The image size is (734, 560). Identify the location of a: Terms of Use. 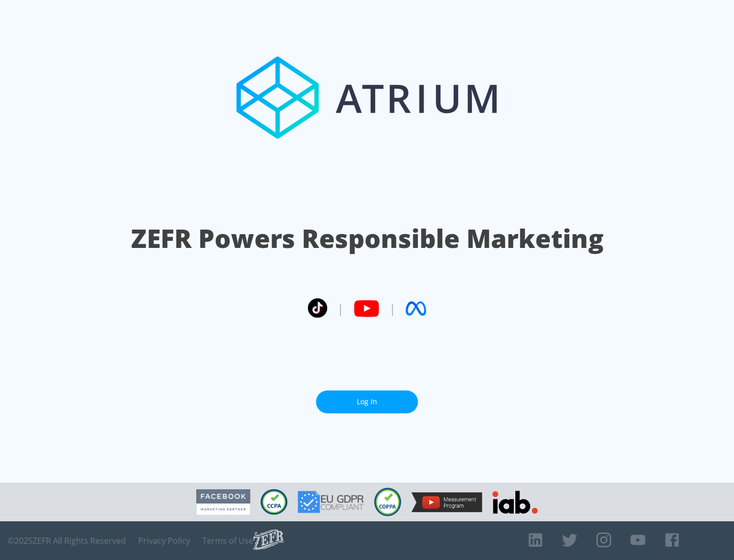
(228, 541).